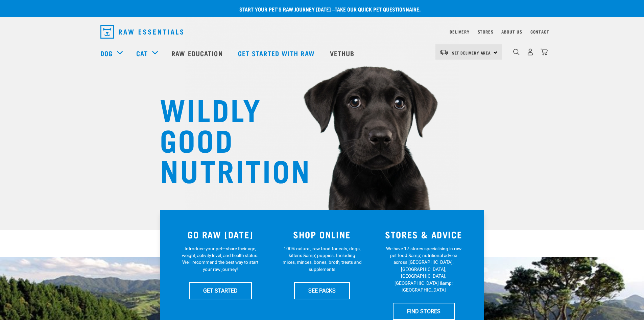 This screenshot has height=320, width=644. What do you see at coordinates (107, 53) in the screenshot?
I see `a: Dog` at bounding box center [107, 53].